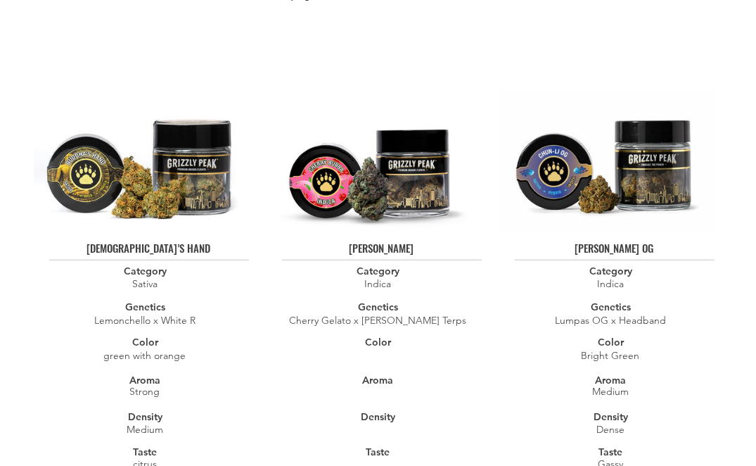 The height and width of the screenshot is (466, 756). Describe the element at coordinates (145, 391) in the screenshot. I see `span: Strong` at that location.